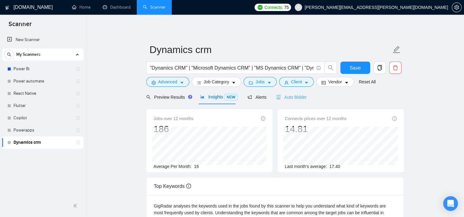  I want to click on a: setting, so click(457, 7).